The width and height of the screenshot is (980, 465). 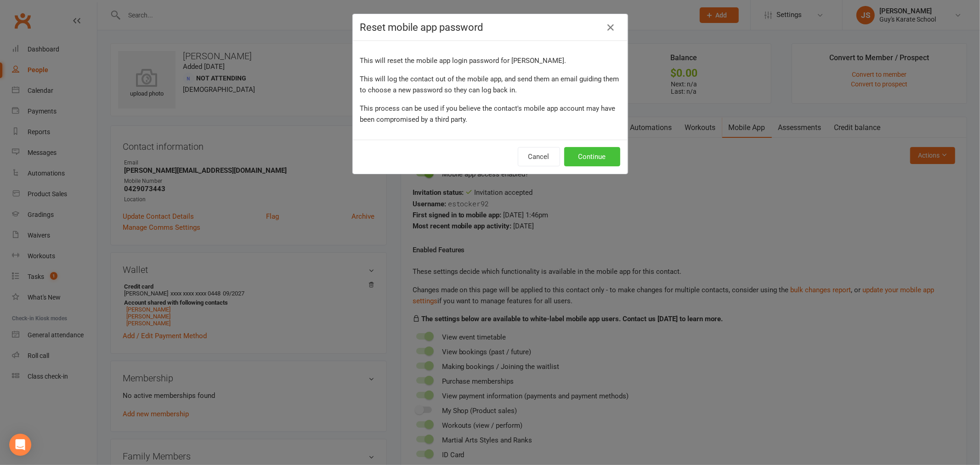 I want to click on span: This will log the contact out of the mobile app, and send them an email guiding them to choose a ..., so click(x=490, y=85).